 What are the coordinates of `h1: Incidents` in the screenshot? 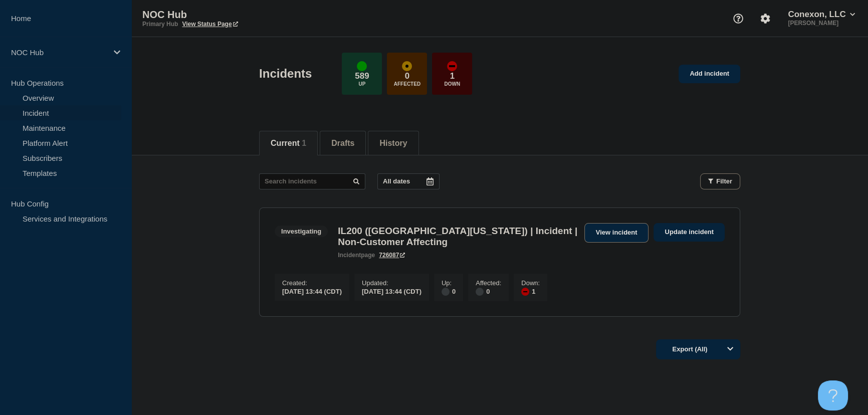 It's located at (285, 74).